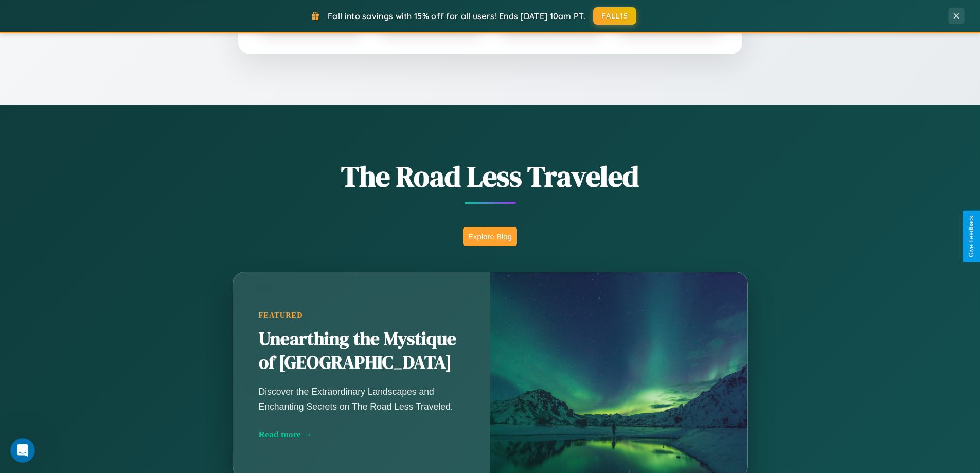 The height and width of the screenshot is (473, 980). Describe the element at coordinates (490, 176) in the screenshot. I see `h1: The Road Less Traveled` at that location.